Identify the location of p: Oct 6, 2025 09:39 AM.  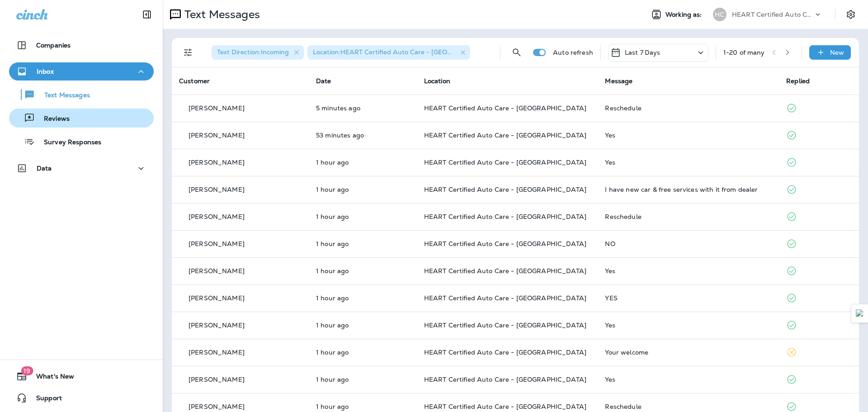
(363, 162).